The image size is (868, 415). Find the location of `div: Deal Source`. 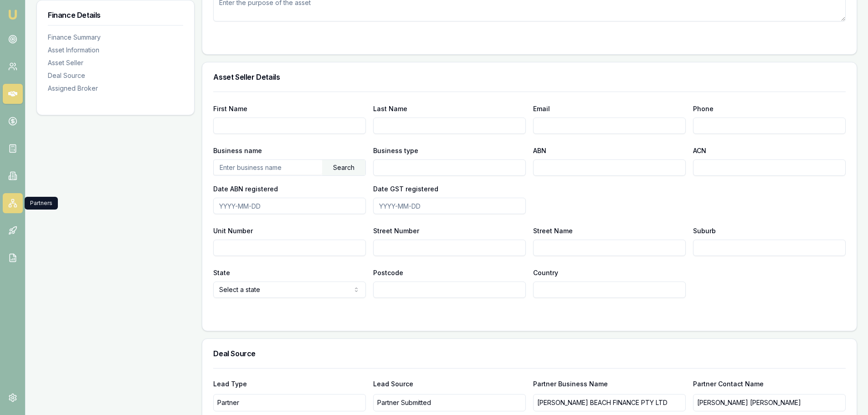

div: Deal Source is located at coordinates (116, 76).